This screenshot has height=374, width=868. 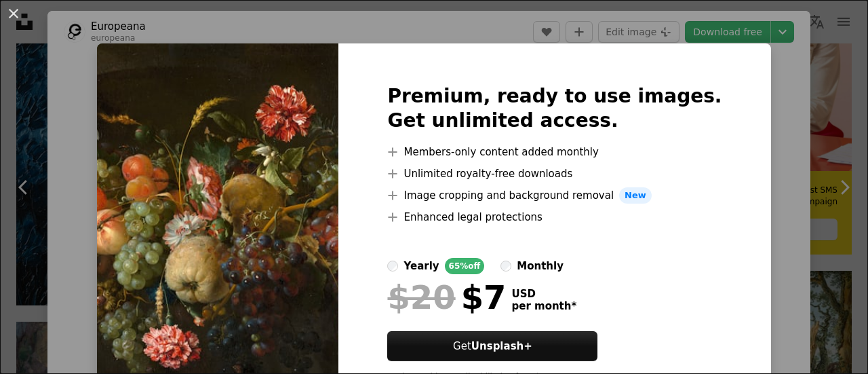 I want to click on div: 65% off, so click(x=465, y=266).